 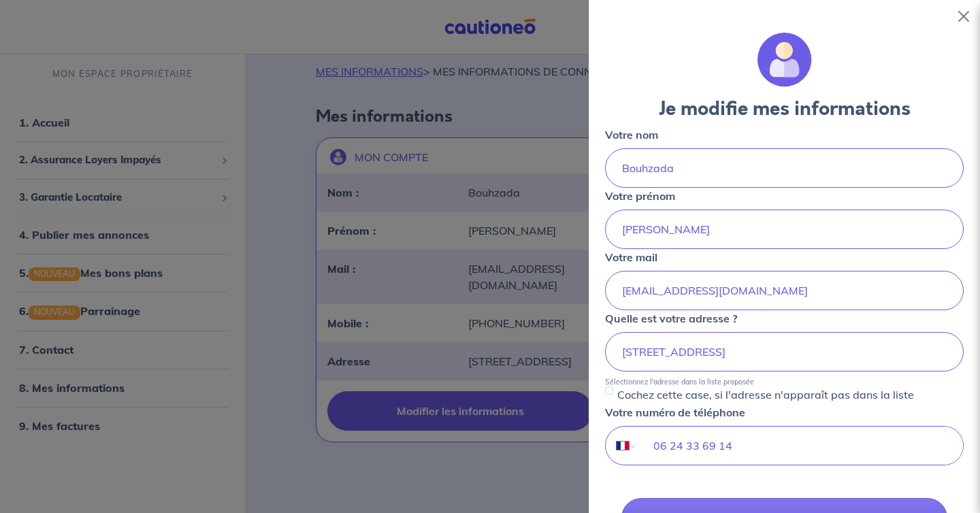 I want to click on input: 11 rue de la liberté 75000 Paris, so click(x=784, y=352).